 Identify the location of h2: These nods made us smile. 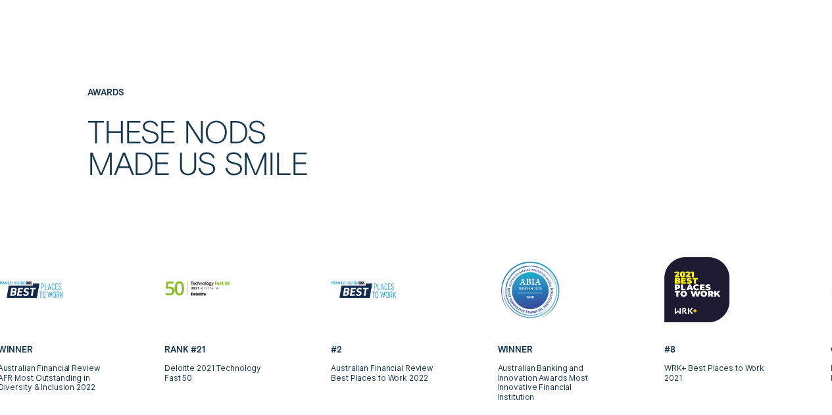
(249, 146).